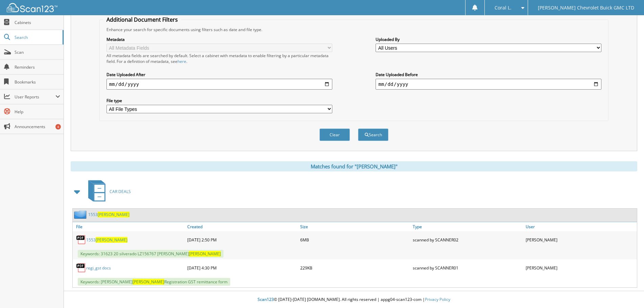 The width and height of the screenshot is (644, 308). What do you see at coordinates (580, 226) in the screenshot?
I see `a: User` at bounding box center [580, 226].